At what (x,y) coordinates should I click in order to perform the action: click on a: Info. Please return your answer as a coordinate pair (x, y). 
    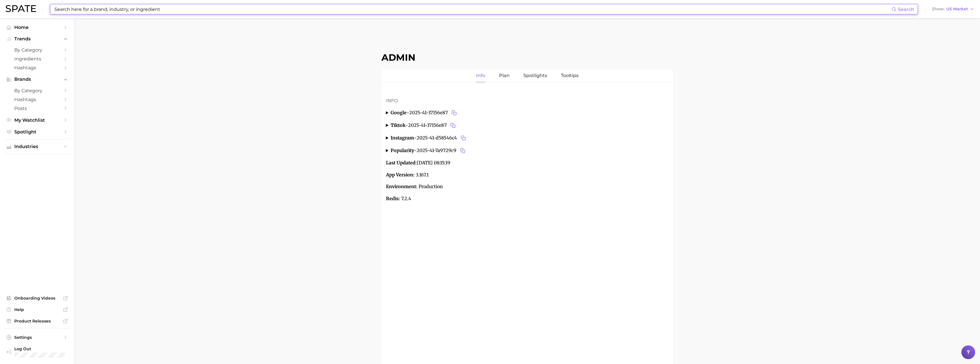
    Looking at the image, I should click on (481, 76).